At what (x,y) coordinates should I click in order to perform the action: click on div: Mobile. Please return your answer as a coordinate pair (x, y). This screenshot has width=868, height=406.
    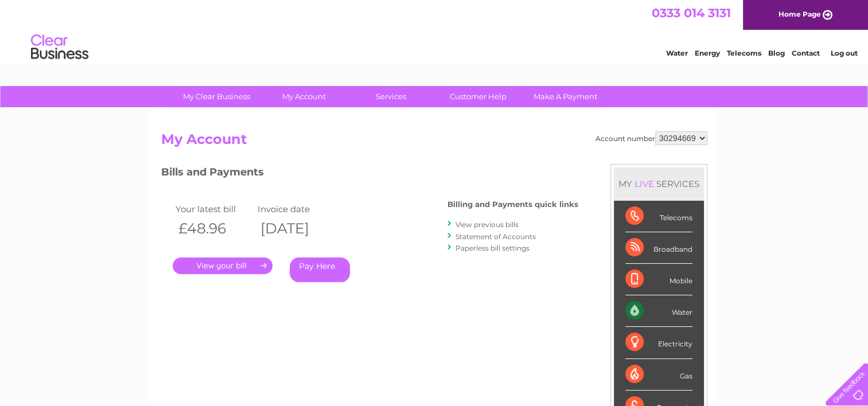
    Looking at the image, I should click on (658, 279).